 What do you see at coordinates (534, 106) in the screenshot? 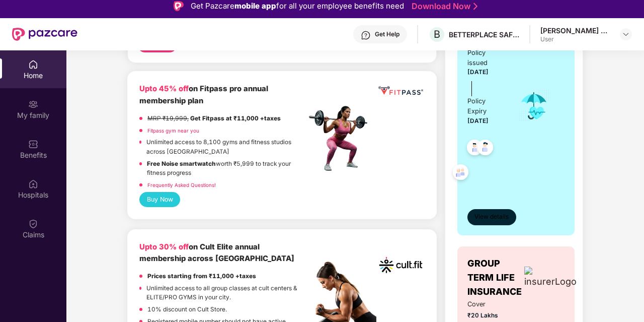
I see `img: icon` at bounding box center [534, 106].